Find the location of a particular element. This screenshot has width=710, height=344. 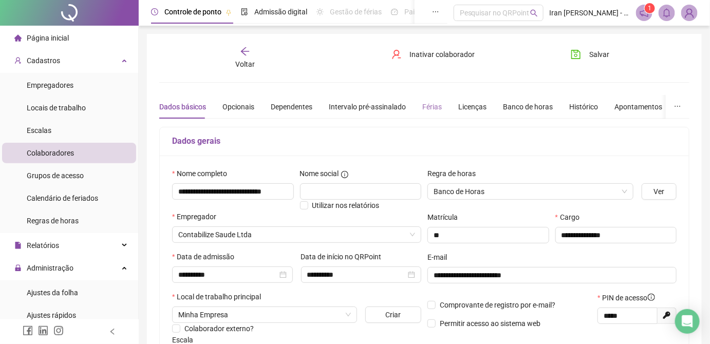

span: Gestão de férias is located at coordinates (356, 12).